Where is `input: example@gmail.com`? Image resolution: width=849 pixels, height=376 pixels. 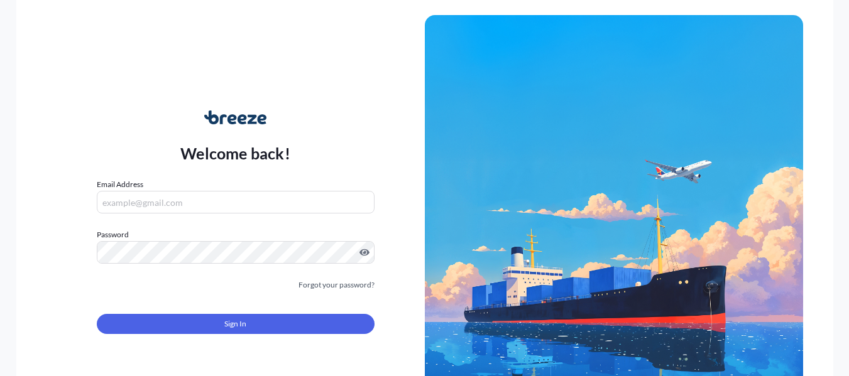 input: example@gmail.com is located at coordinates (236, 202).